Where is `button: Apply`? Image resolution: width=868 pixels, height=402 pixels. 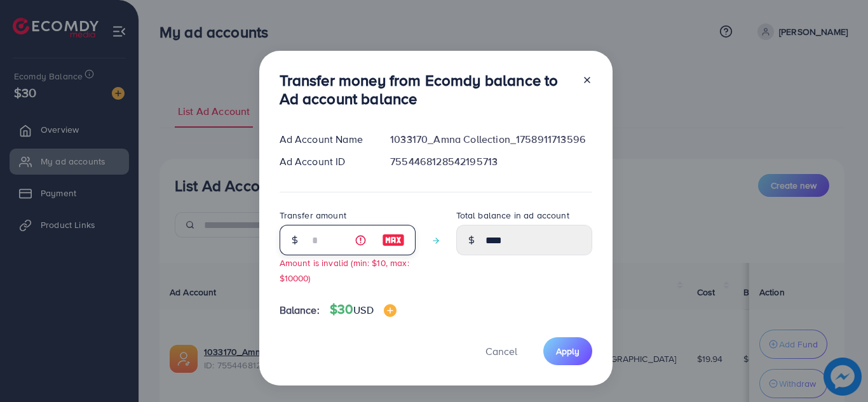 button: Apply is located at coordinates (568, 351).